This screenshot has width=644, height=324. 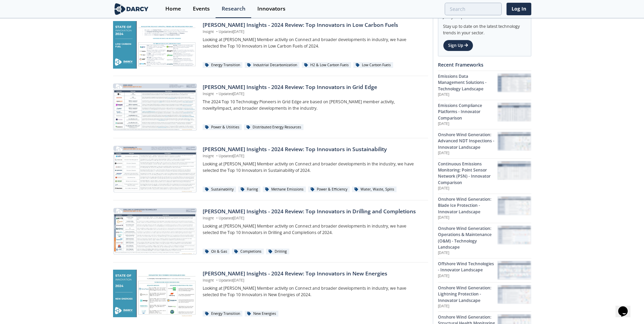 I want to click on div: Home, so click(x=173, y=9).